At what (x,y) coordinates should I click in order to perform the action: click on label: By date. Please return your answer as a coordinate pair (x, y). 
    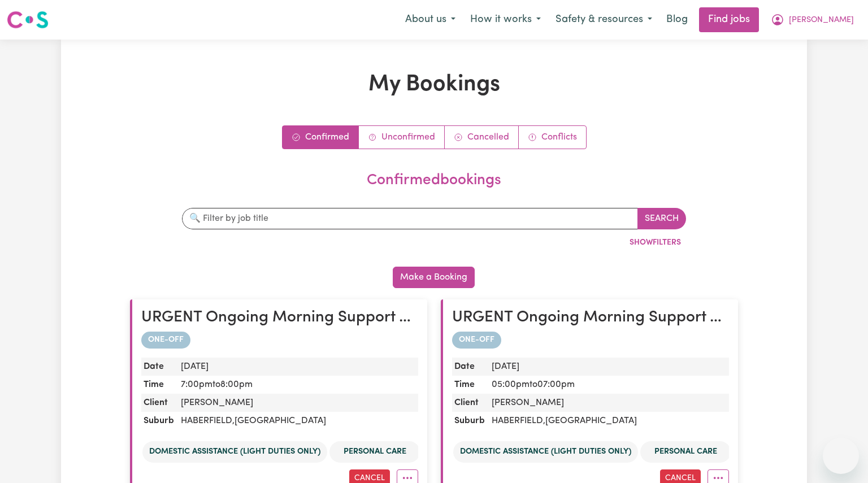
    Looking at the image, I should click on (414, 245).